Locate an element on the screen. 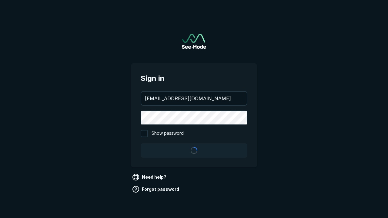 This screenshot has height=218, width=388. a: Forgot password is located at coordinates (156, 189).